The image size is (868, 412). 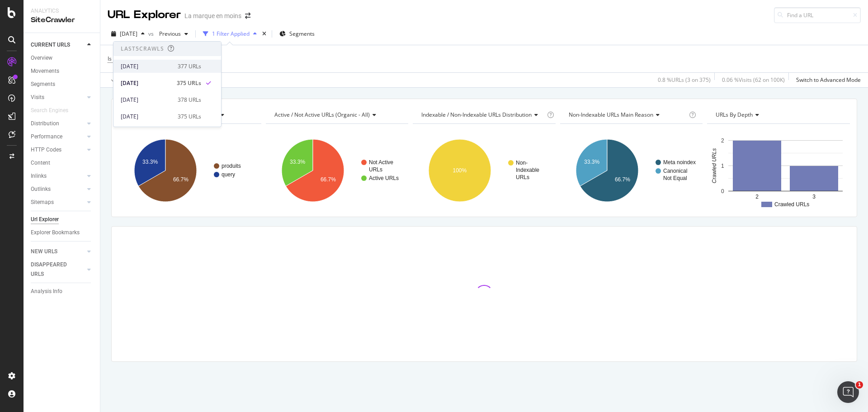 I want to click on a: HTTP Codes, so click(x=58, y=150).